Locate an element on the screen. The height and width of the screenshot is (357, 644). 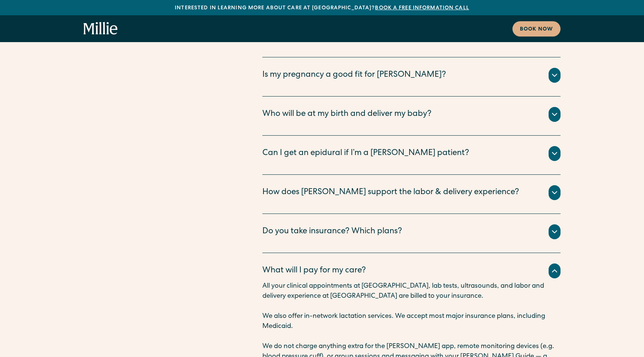
div: Do you take insurance? Which plans? is located at coordinates (332, 232).